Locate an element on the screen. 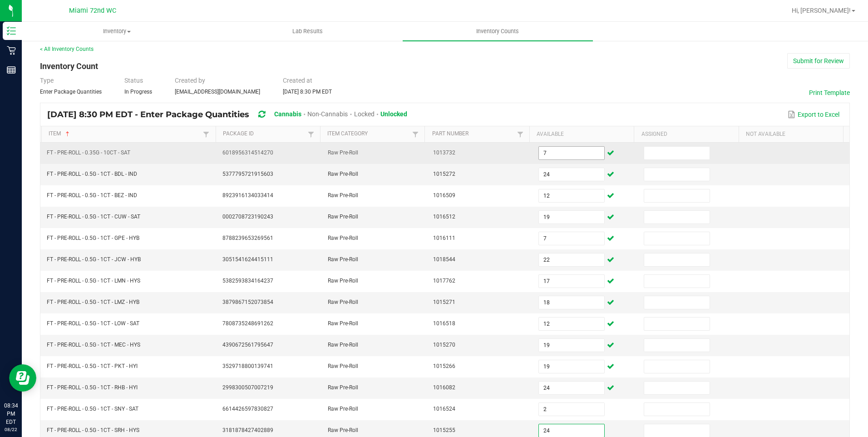 This screenshot has height=437, width=868. span: 1016082 is located at coordinates (444, 388).